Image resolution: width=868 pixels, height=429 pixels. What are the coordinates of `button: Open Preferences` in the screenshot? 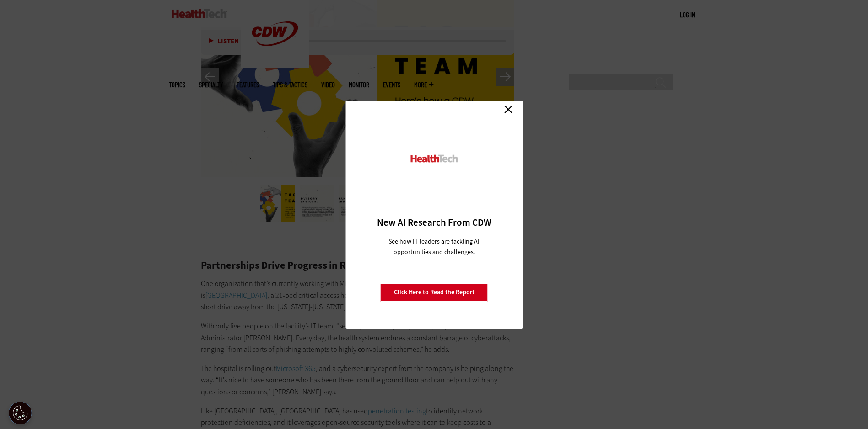 It's located at (20, 413).